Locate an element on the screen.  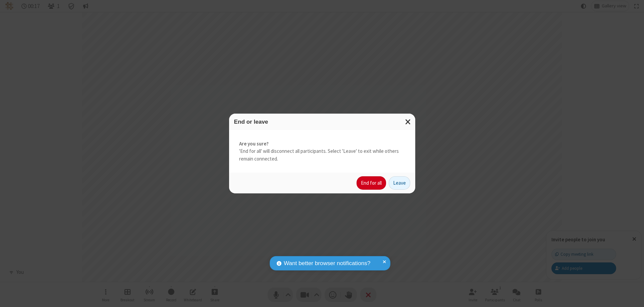
button: End for all is located at coordinates (371, 183).